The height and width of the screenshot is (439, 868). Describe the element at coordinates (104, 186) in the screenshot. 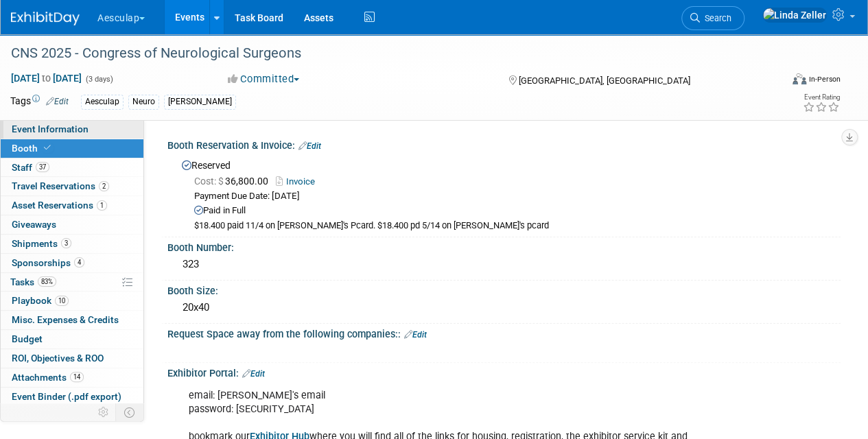

I see `span: 2` at that location.